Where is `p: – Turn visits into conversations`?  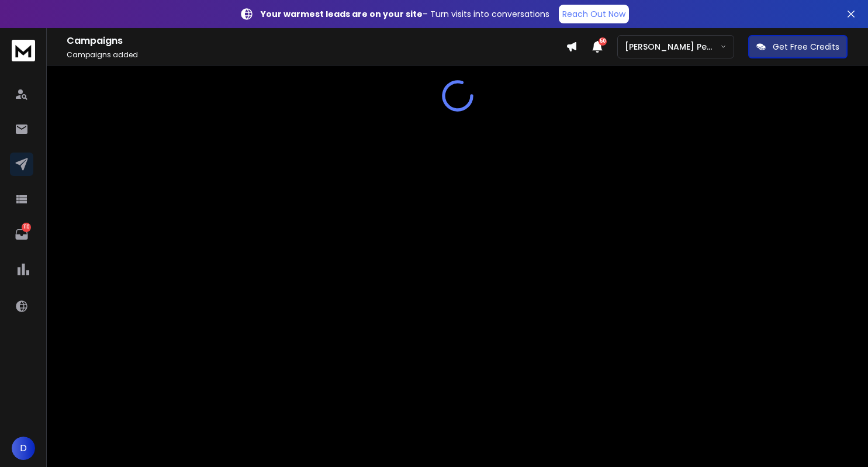 p: – Turn visits into conversations is located at coordinates (405, 14).